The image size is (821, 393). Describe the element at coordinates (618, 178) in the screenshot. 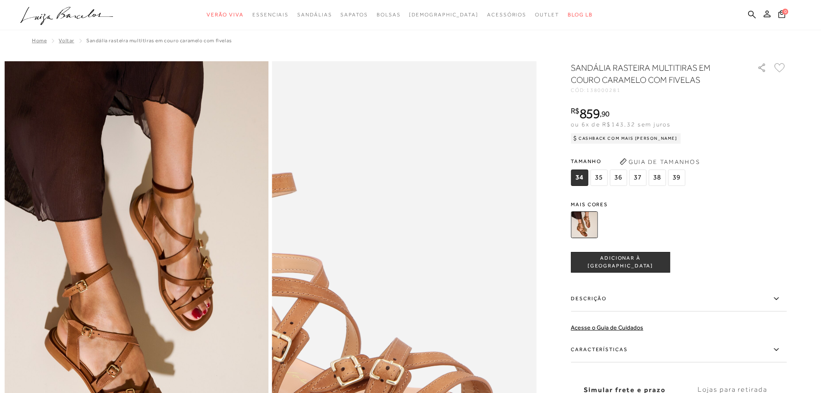

I see `span: 36` at that location.